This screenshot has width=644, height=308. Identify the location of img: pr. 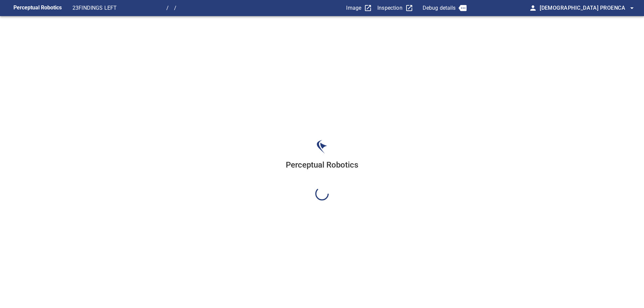
(322, 147).